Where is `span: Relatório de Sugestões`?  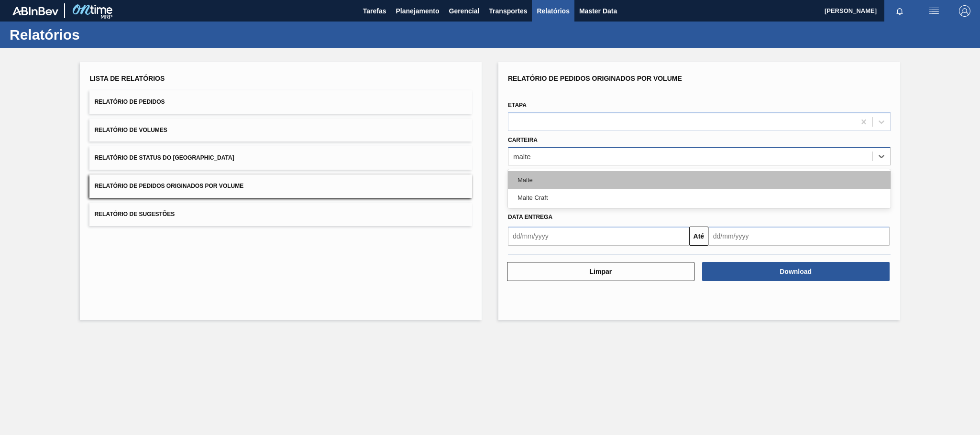 span: Relatório de Sugestões is located at coordinates (134, 214).